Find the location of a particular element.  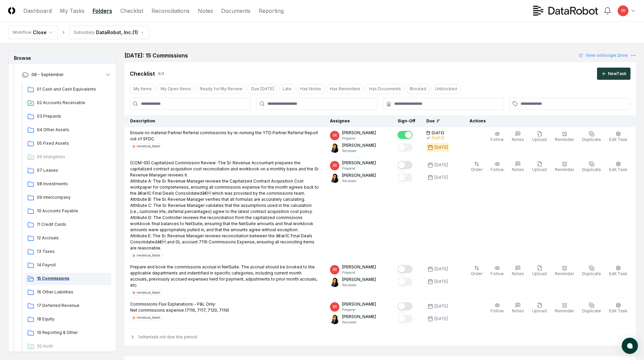

a: 13 Taxes is located at coordinates (68, 252).